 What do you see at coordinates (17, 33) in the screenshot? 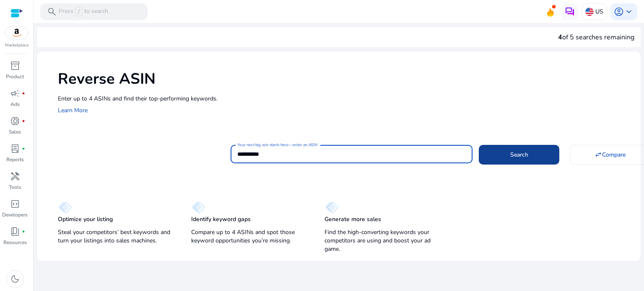
I see `img: amazon.svg` at bounding box center [17, 33].